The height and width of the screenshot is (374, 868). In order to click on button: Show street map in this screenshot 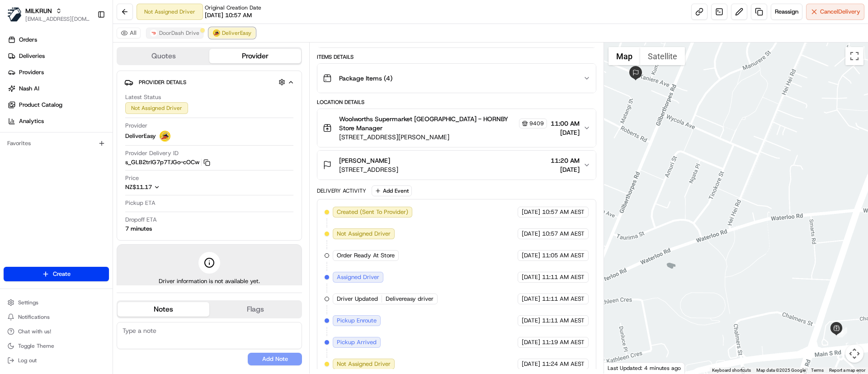, I will do `click(624, 56)`.